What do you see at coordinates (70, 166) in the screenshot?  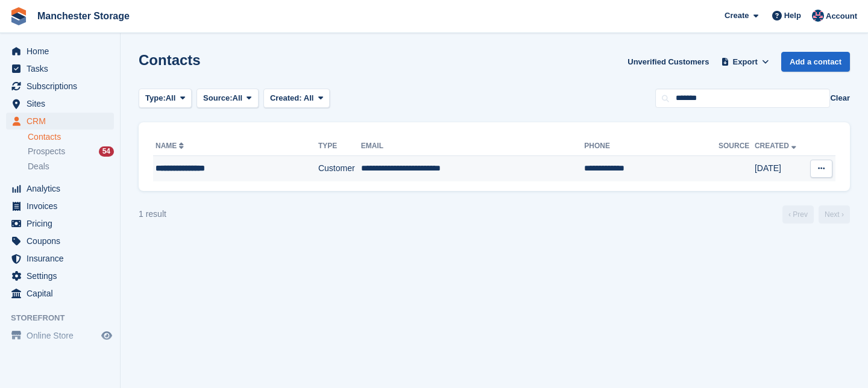 I see `a: Deals` at bounding box center [70, 166].